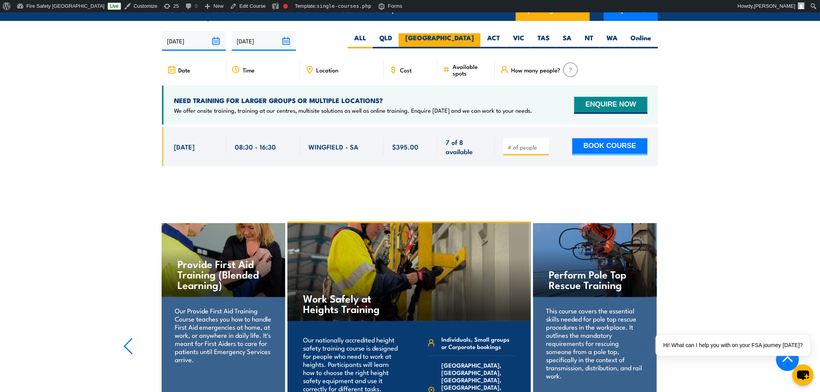  I want to click on span: Cost, so click(406, 70).